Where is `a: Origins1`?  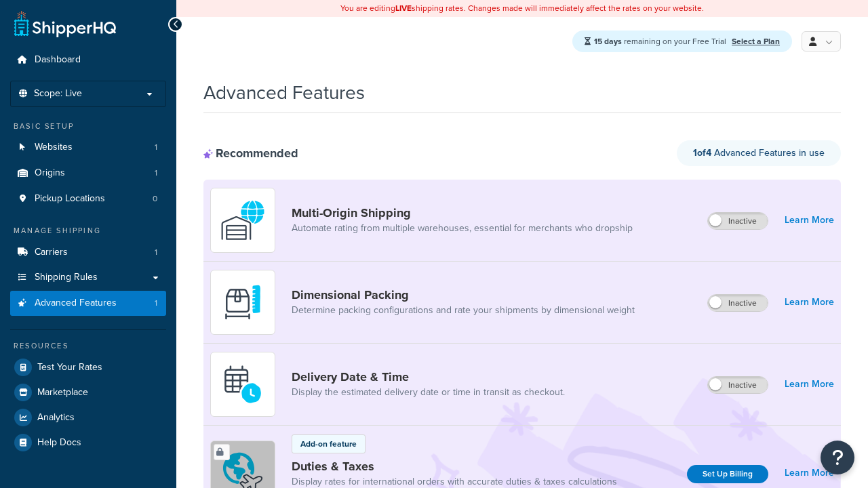
a: Origins1 is located at coordinates (88, 173).